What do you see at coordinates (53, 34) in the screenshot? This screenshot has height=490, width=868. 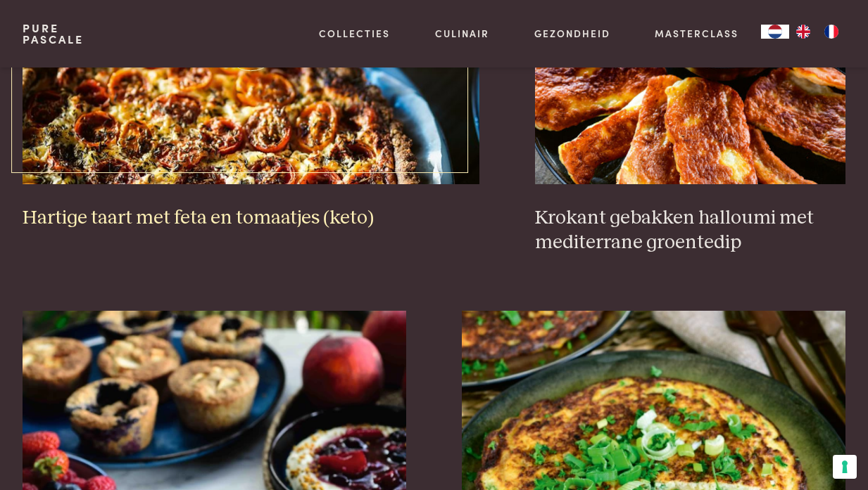 I see `a: PurePascale` at bounding box center [53, 34].